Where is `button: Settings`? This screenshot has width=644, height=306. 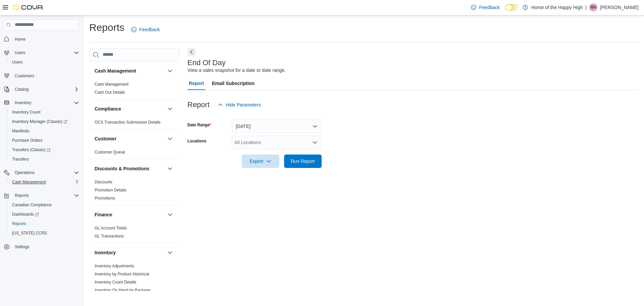 button: Settings is located at coordinates (41, 247).